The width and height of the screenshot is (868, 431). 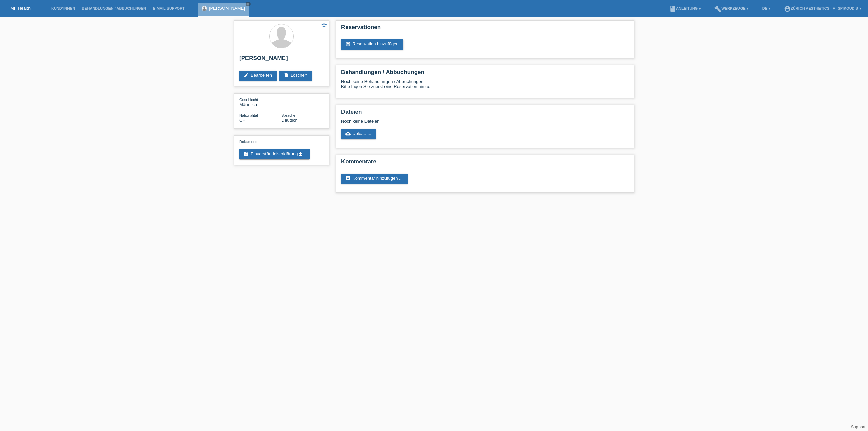 I want to click on a: cloud_uploadUpload ..., so click(x=359, y=134).